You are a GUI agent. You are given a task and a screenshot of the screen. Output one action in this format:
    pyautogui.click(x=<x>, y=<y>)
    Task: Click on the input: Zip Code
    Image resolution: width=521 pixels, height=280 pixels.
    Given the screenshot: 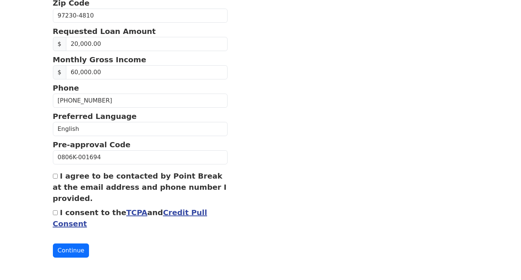 What is the action you would take?
    pyautogui.click(x=140, y=16)
    